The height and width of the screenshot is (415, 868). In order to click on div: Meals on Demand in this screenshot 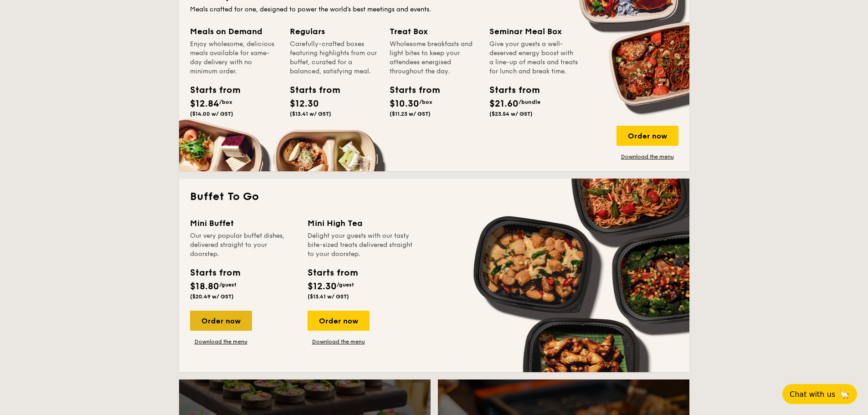, I will do `click(234, 31)`.